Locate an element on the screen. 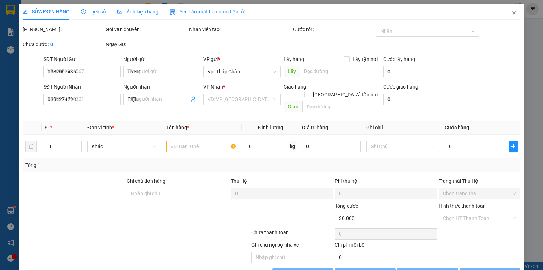 The image size is (543, 270). span: SL is located at coordinates (47, 127).